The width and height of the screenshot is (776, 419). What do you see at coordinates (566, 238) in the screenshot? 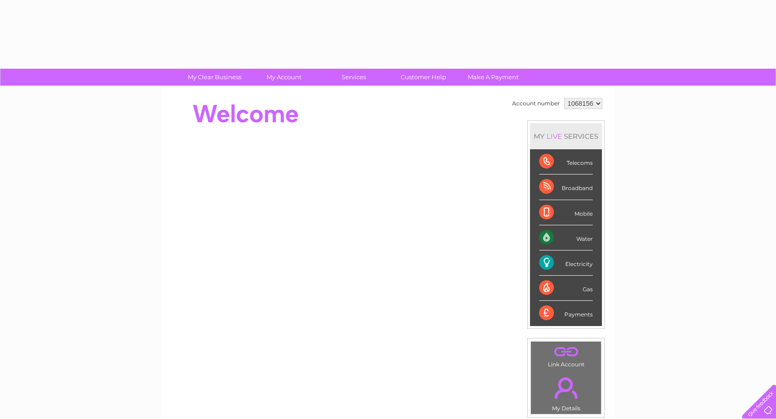
I see `div: Water` at bounding box center [566, 238].